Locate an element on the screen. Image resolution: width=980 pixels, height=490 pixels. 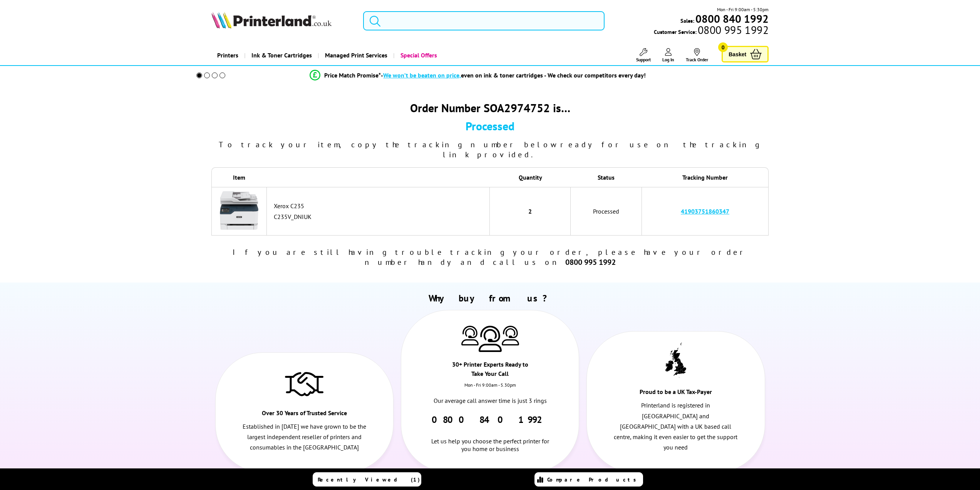
span: To track your item, copy the tracking number below ready for use on the tracking link provided. is located at coordinates (490, 149).